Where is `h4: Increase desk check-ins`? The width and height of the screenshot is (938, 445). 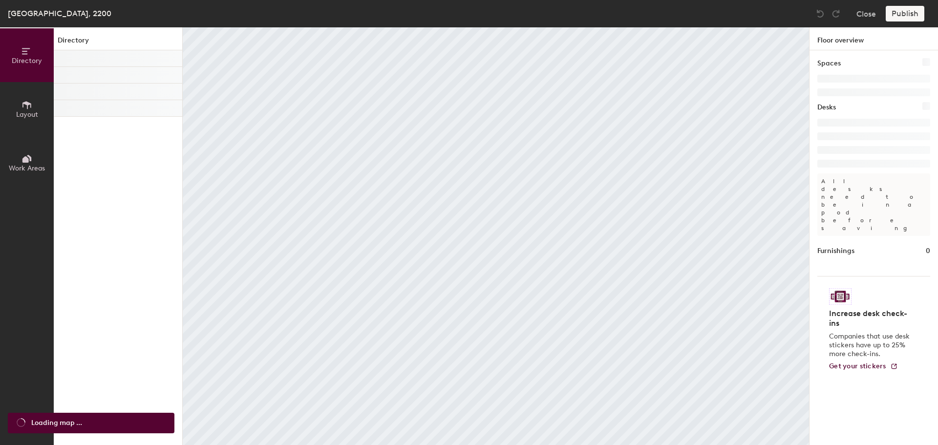 h4: Increase desk check-ins is located at coordinates (870, 318).